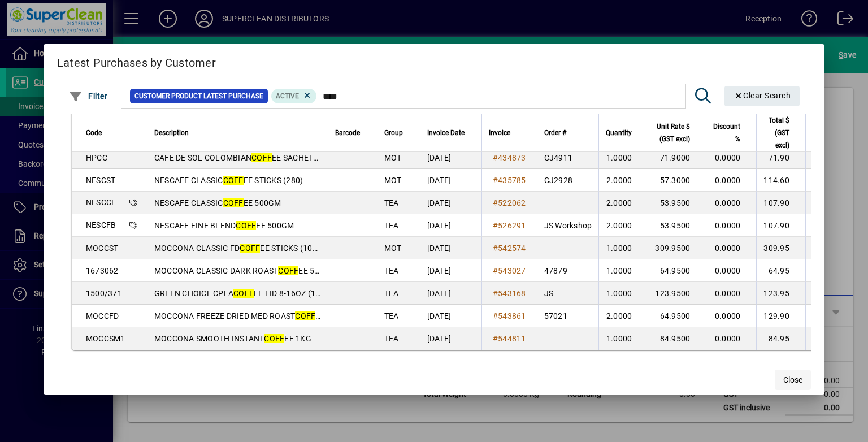 This screenshot has width=868, height=442. What do you see at coordinates (240, 248) in the screenshot?
I see `span: MOCCONA CLASSIC FD EE STICKS (1000)` at bounding box center [240, 248].